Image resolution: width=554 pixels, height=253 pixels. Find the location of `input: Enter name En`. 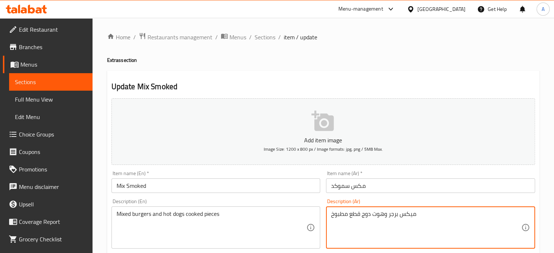

input: Enter name En is located at coordinates (216, 186).